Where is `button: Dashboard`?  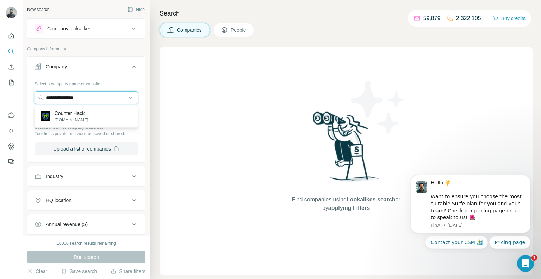 button: Dashboard is located at coordinates (11, 146).